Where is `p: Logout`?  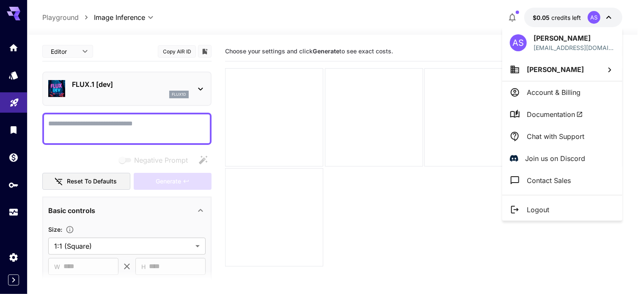
p: Logout is located at coordinates (538, 209).